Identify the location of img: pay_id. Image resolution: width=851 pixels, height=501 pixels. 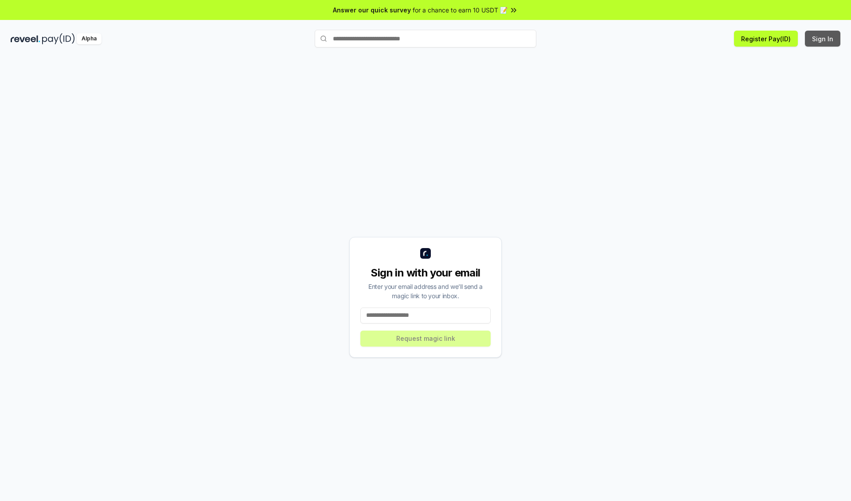
(59, 39).